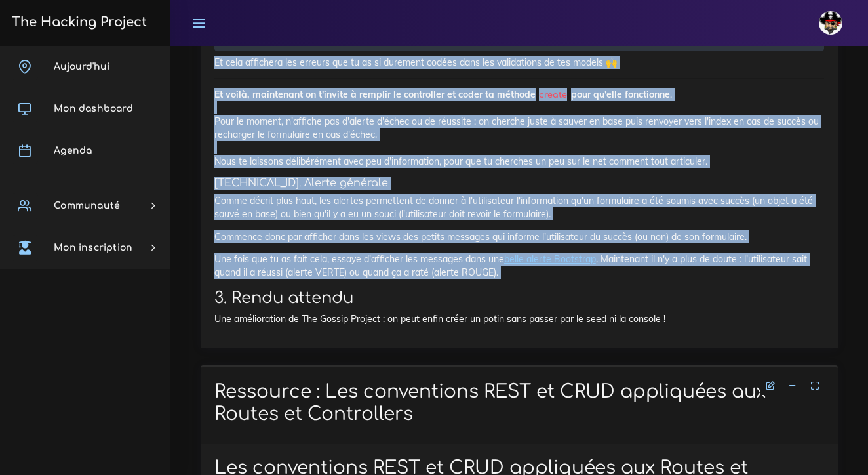 The image size is (868, 475). What do you see at coordinates (81, 67) in the screenshot?
I see `span: Aujourd'hui` at bounding box center [81, 67].